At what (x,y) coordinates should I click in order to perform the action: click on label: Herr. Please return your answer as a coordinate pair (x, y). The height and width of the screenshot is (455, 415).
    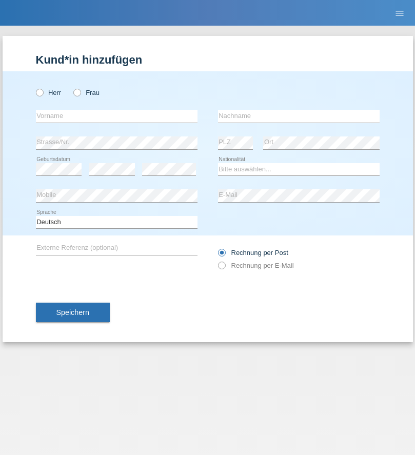
    Looking at the image, I should click on (49, 92).